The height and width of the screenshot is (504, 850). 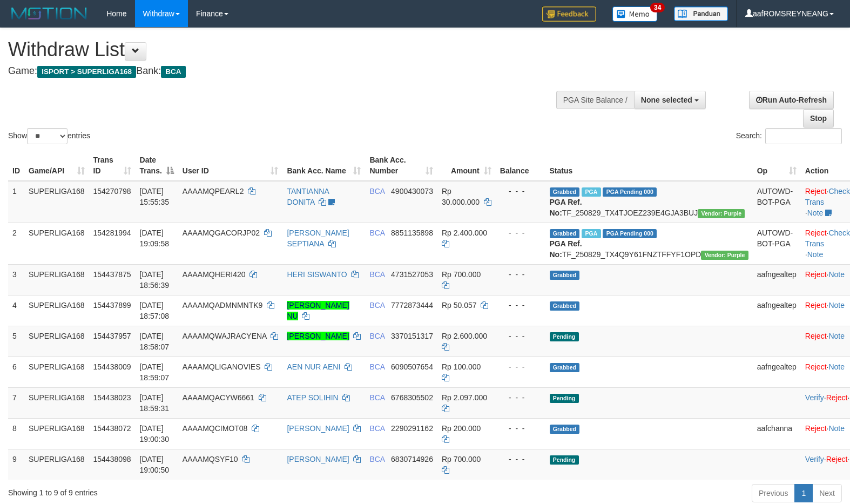 I want to click on a: Verify, so click(x=815, y=459).